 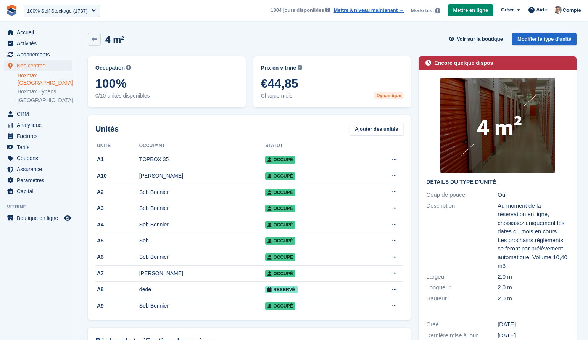 What do you see at coordinates (462, 299) in the screenshot?
I see `div: Hauteur` at bounding box center [462, 299].